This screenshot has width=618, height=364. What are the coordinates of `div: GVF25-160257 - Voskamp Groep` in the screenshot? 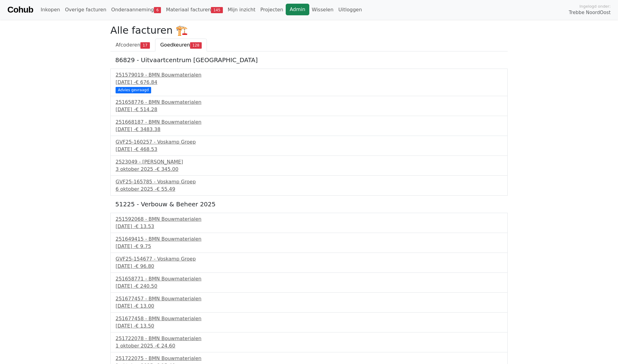 It's located at (309, 142).